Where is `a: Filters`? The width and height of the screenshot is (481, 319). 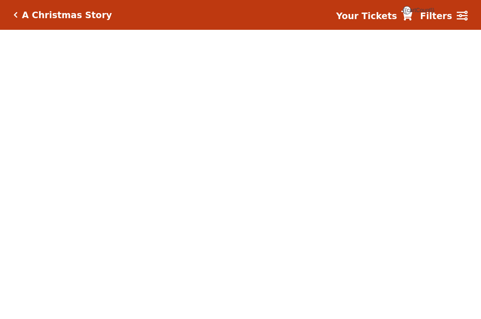 a: Filters is located at coordinates (444, 16).